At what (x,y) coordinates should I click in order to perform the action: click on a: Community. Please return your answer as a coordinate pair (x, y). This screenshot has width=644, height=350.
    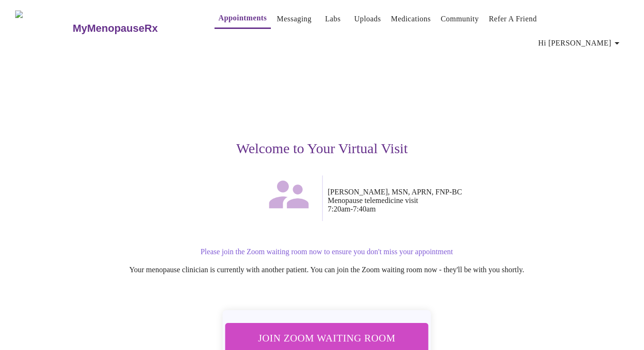
    Looking at the image, I should click on (460, 19).